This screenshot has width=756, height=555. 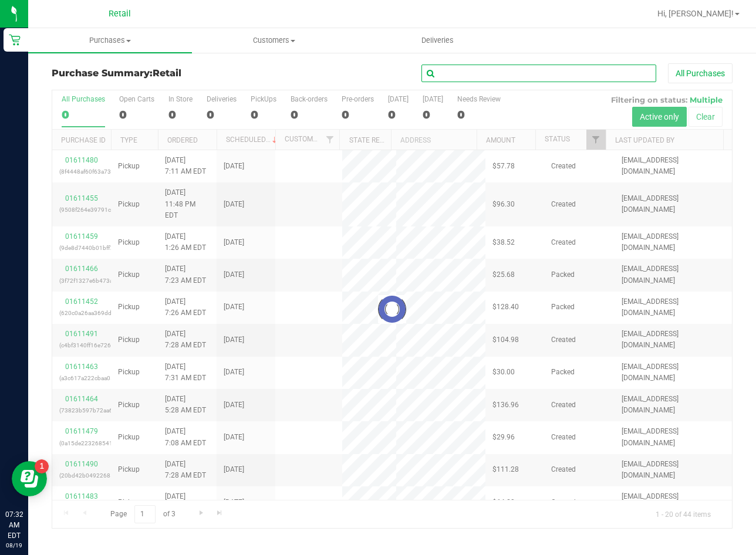 What do you see at coordinates (437, 41) in the screenshot?
I see `span: Deliveries` at bounding box center [437, 41].